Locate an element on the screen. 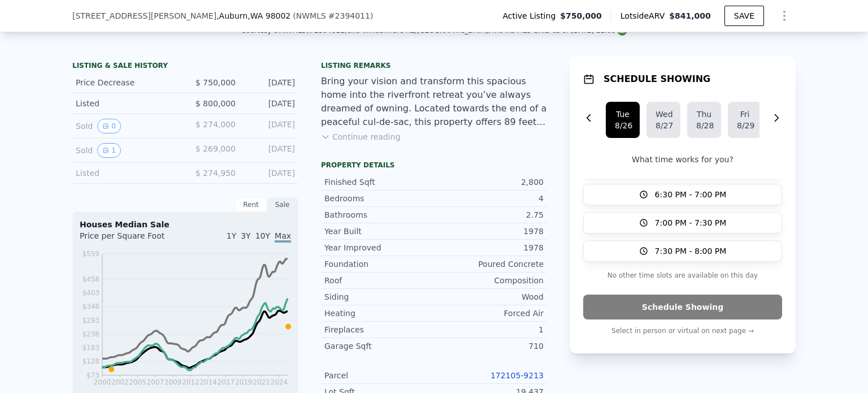 The image size is (868, 393). div: Heating is located at coordinates (380, 313).